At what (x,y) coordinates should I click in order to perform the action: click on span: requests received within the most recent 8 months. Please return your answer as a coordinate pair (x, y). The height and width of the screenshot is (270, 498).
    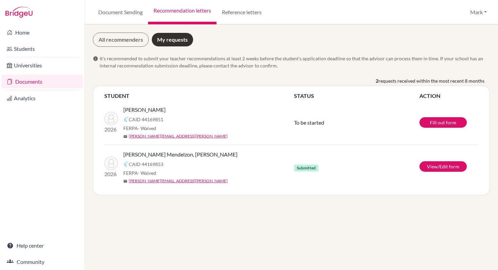
    Looking at the image, I should click on (432, 81).